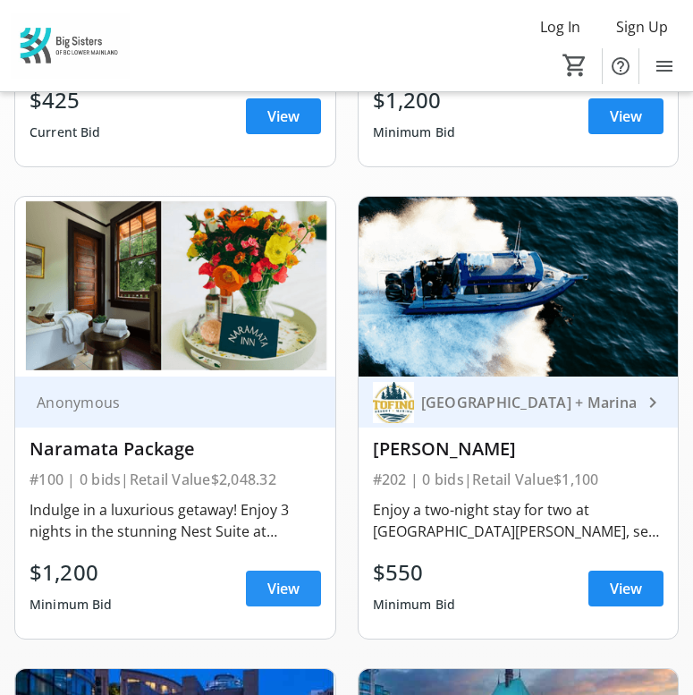 This screenshot has width=693, height=695. What do you see at coordinates (560, 27) in the screenshot?
I see `span: Log In` at bounding box center [560, 27].